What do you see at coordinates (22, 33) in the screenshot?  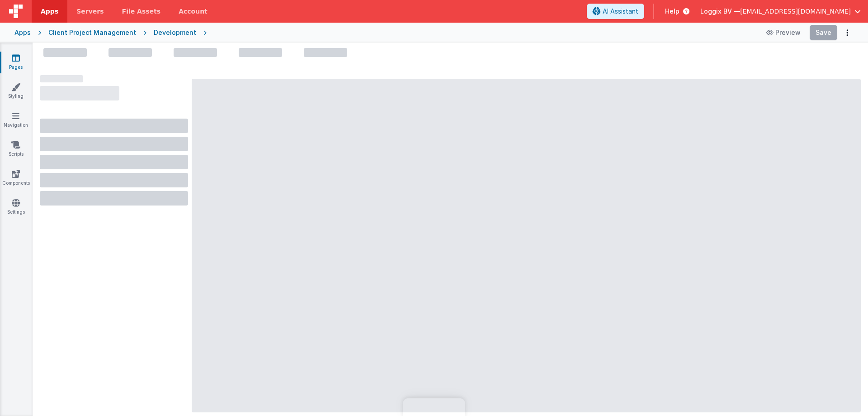 I see `div: Apps` at bounding box center [22, 33].